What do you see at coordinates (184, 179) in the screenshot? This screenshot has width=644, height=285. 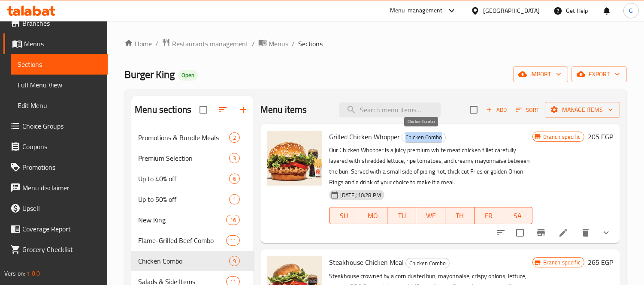 I see `span: Up to 40% off` at bounding box center [184, 179].